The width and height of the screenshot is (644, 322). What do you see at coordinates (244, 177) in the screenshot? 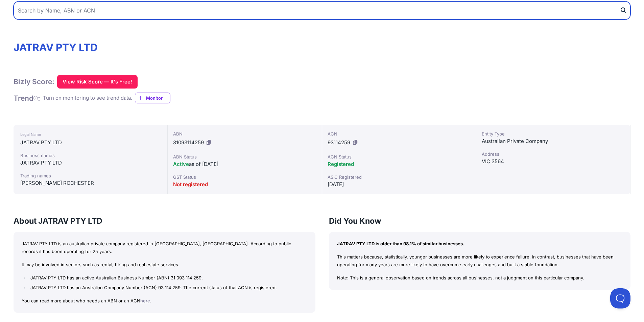
I see `div: GST Status` at bounding box center [244, 177].